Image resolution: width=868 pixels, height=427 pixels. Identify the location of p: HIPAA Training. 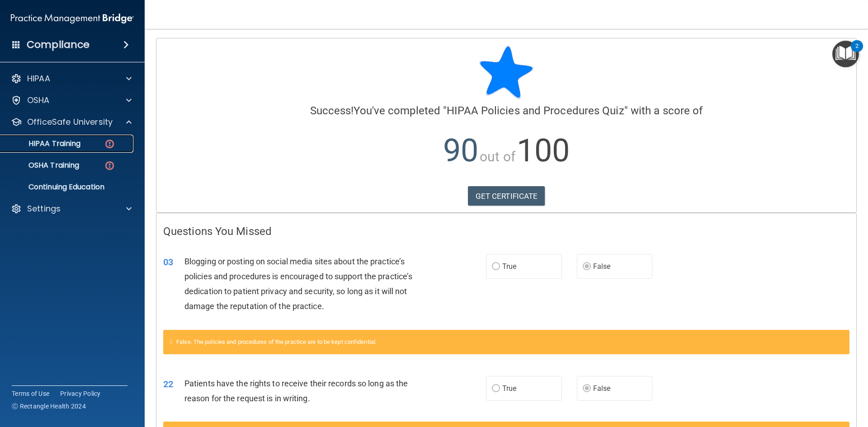
(43, 144).